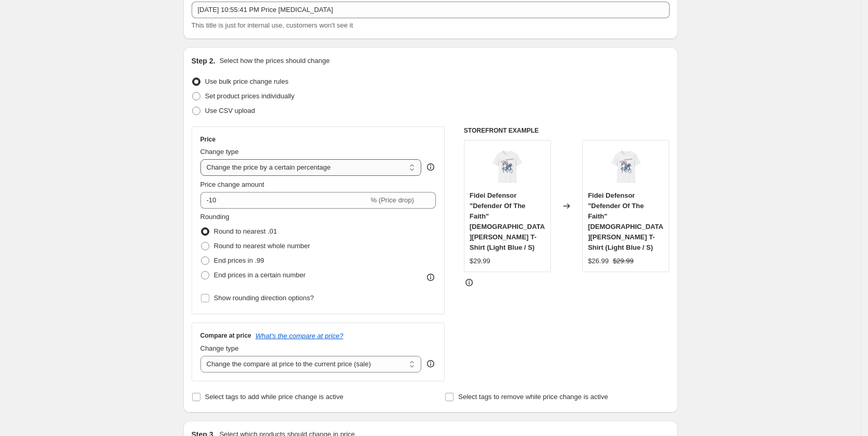 This screenshot has width=868, height=436. I want to click on span: Select tags to remove while price change is active, so click(533, 396).